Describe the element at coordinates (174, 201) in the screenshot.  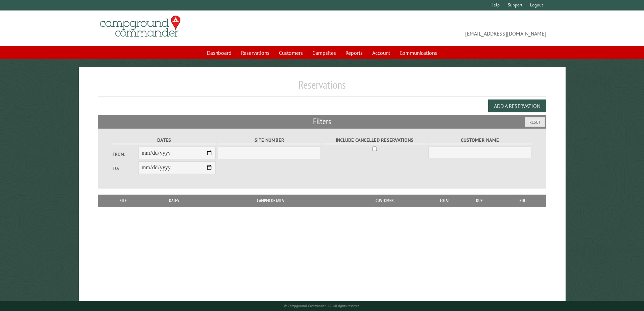
I see `th: Dates` at that location.